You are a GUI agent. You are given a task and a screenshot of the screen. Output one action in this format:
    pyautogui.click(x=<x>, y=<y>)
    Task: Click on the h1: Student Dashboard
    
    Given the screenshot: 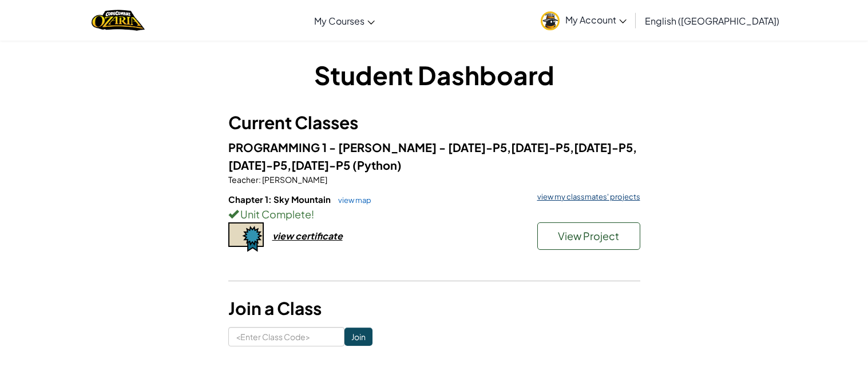 What is the action you would take?
    pyautogui.click(x=434, y=75)
    